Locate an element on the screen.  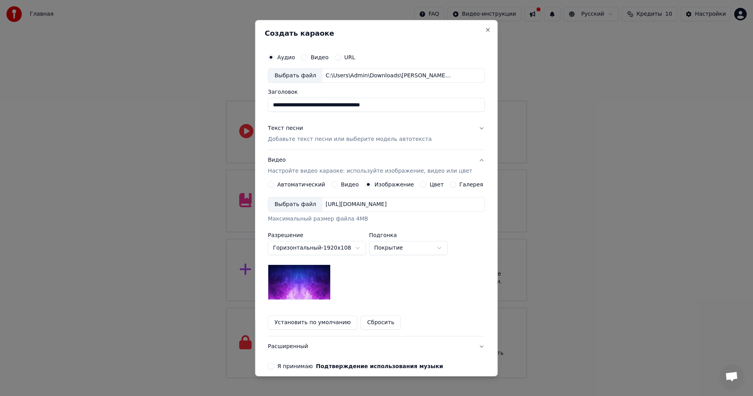
label: Подгонка is located at coordinates (409, 235).